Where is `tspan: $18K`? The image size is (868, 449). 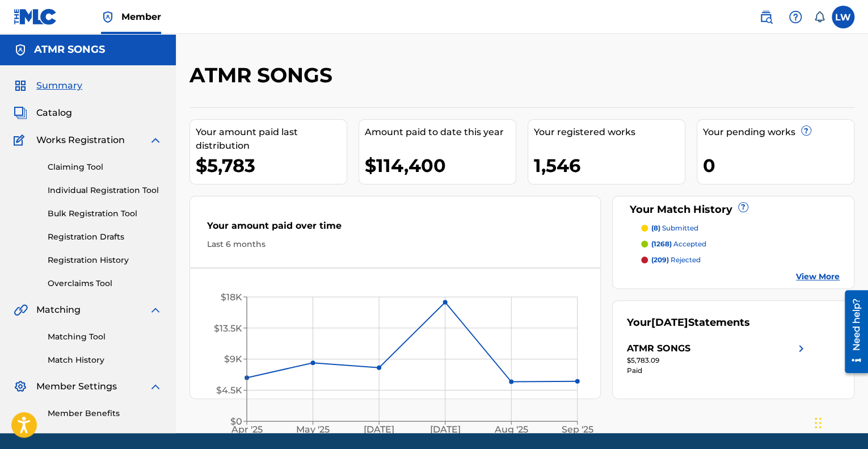
tspan: $18K is located at coordinates (232, 297).